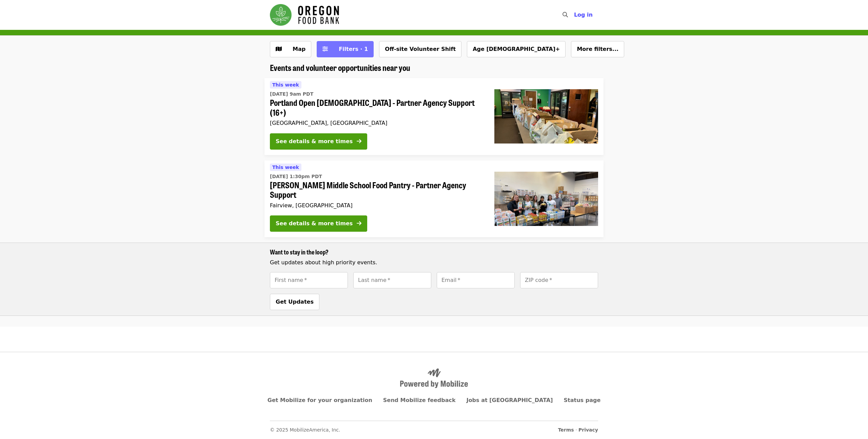 This screenshot has width=868, height=439. What do you see at coordinates (420, 400) in the screenshot?
I see `span: Send Mobilize feedback` at bounding box center [420, 400].